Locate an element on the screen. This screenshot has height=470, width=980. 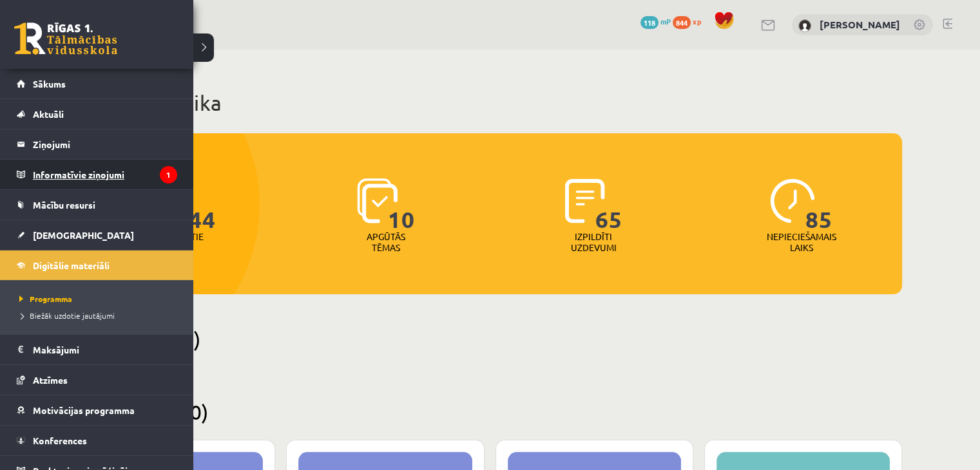
a: Maksājumi is located at coordinates (97, 350).